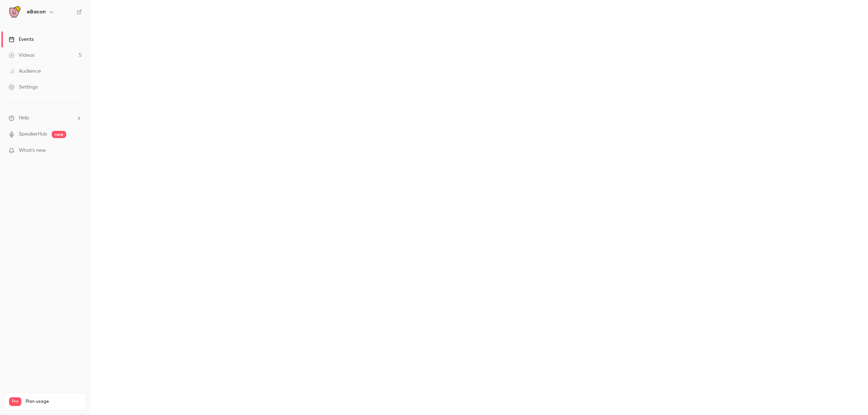 The height and width of the screenshot is (415, 868). I want to click on img: eBacon, so click(14, 12).